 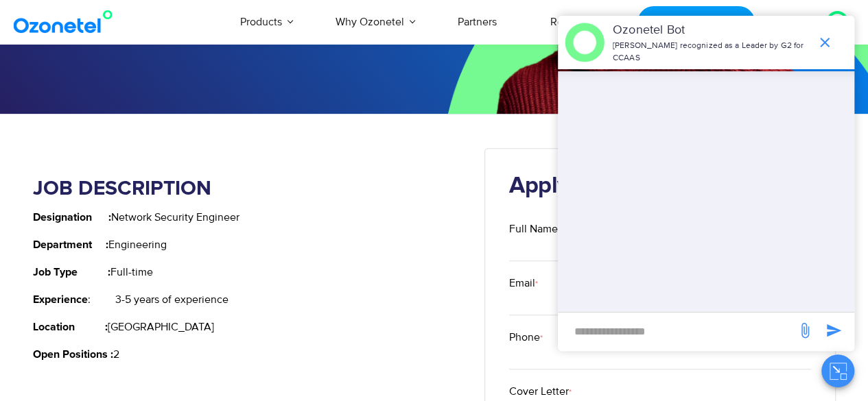 What do you see at coordinates (71, 272) in the screenshot?
I see `strong: Job Type :` at bounding box center [71, 272].